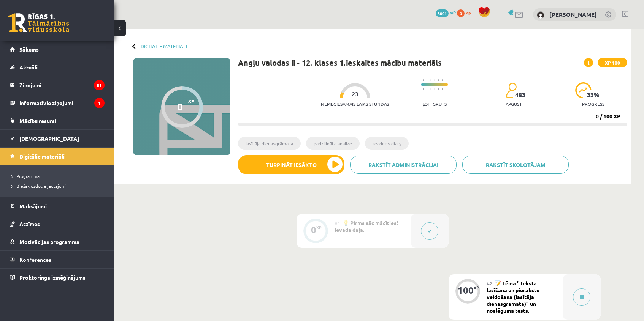  What do you see at coordinates (99, 85) in the screenshot?
I see `i: 51` at bounding box center [99, 85].